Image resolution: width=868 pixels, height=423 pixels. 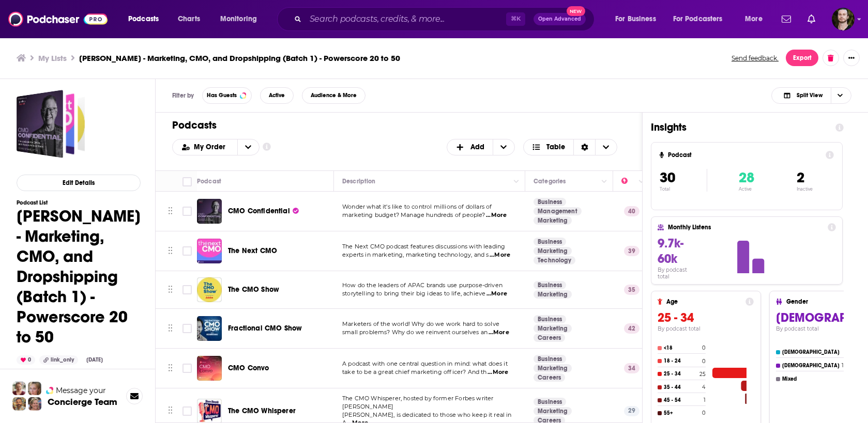 What do you see at coordinates (632, 369) in the screenshot?
I see `p: 34` at bounding box center [632, 369].